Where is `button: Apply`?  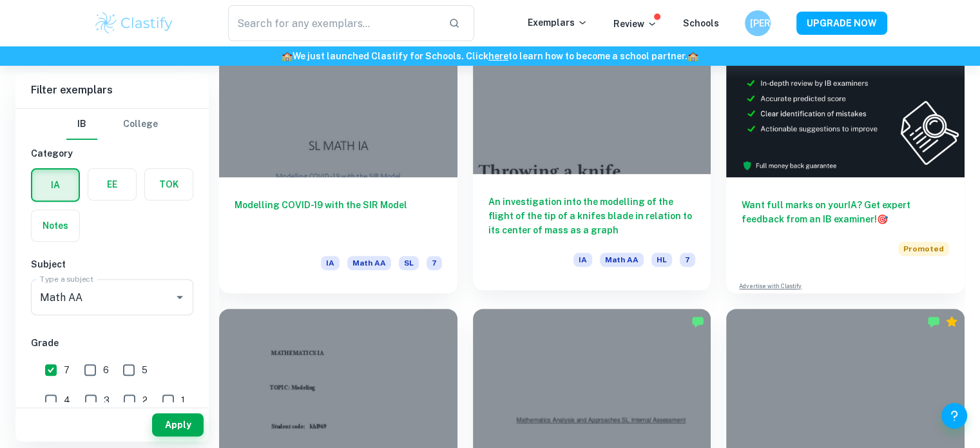
button: Apply is located at coordinates (178, 425).